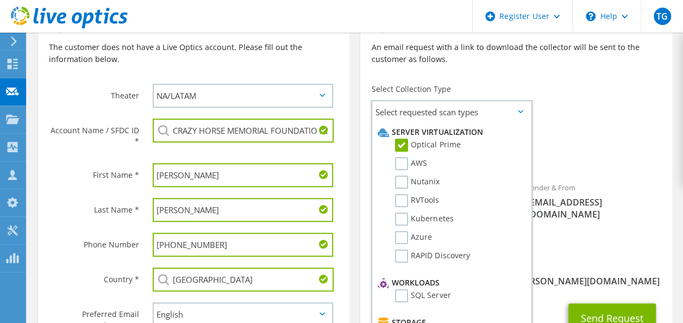 This screenshot has height=323, width=683. Describe the element at coordinates (450, 283) in the screenshot. I see `li: Workloads` at that location.